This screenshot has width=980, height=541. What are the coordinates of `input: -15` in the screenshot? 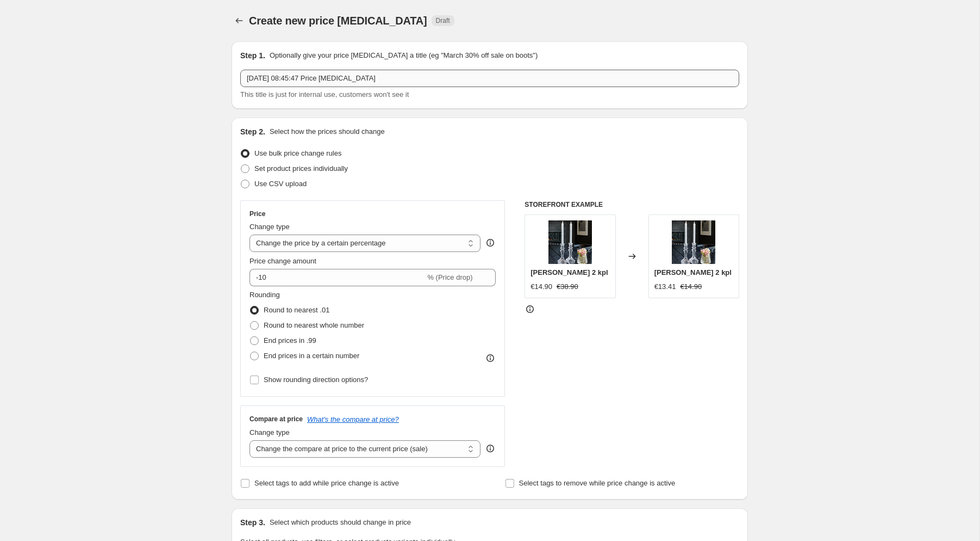 It's located at (337, 278).